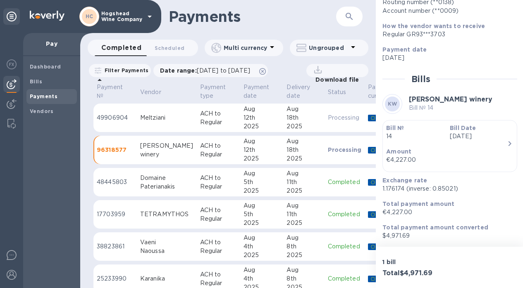 This screenshot has width=523, height=288. I want to click on b: Payment date, so click(404, 50).